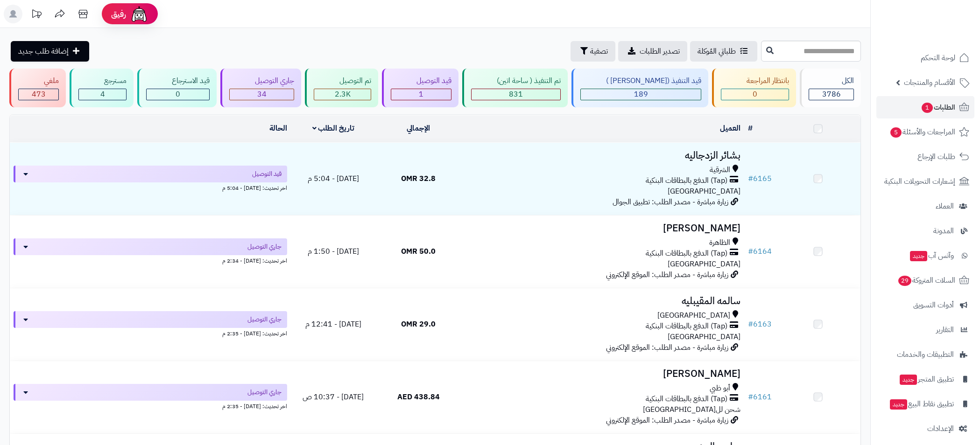 The image size is (980, 445). Describe the element at coordinates (43, 51) in the screenshot. I see `span: إضافة طلب جديد` at that location.